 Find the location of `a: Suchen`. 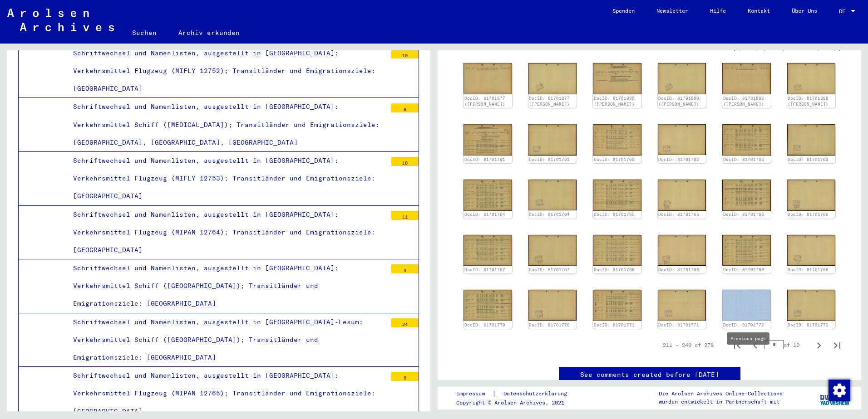

a: Suchen is located at coordinates (144, 33).